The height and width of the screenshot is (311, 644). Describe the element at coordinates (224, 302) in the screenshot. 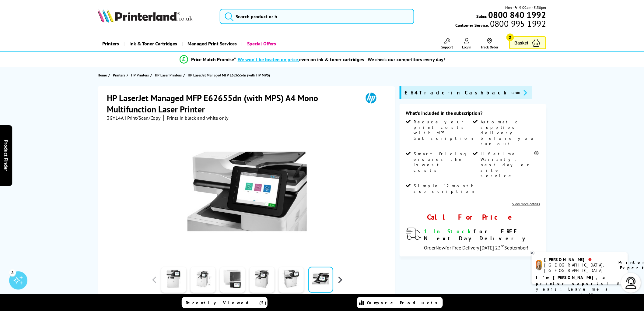

I see `a: Recently Viewed (5)` at that location.